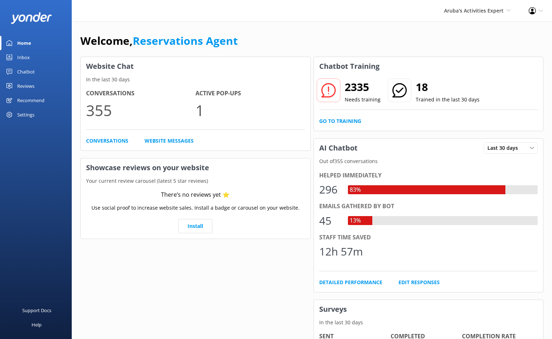 This screenshot has height=339, width=552. Describe the element at coordinates (37, 325) in the screenshot. I see `div: Help` at that location.